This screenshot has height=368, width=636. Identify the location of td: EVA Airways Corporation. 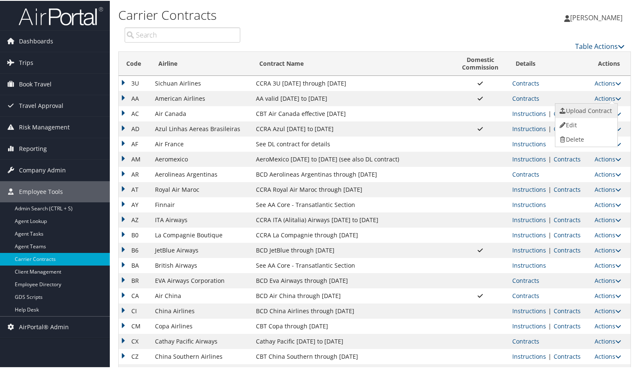
(201, 280).